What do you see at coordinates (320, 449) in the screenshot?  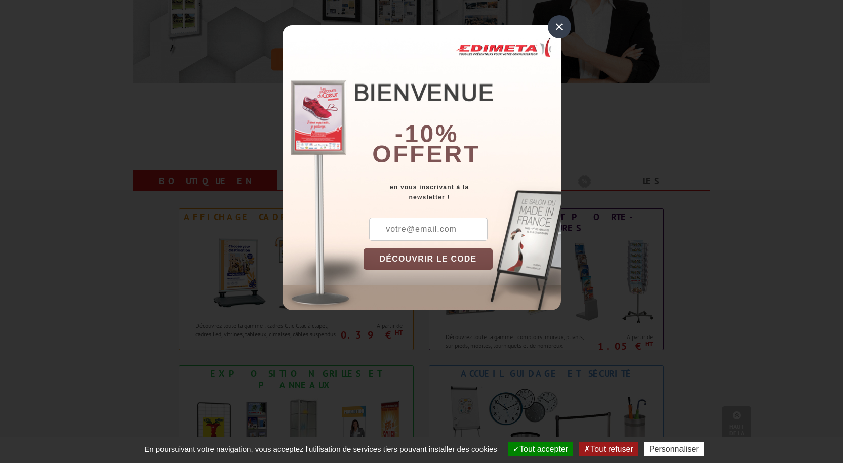 I see `span: En poursuivant votre navigation, vous acceptez l'utilisation de services tiers pouvant installer ...` at bounding box center [320, 449].